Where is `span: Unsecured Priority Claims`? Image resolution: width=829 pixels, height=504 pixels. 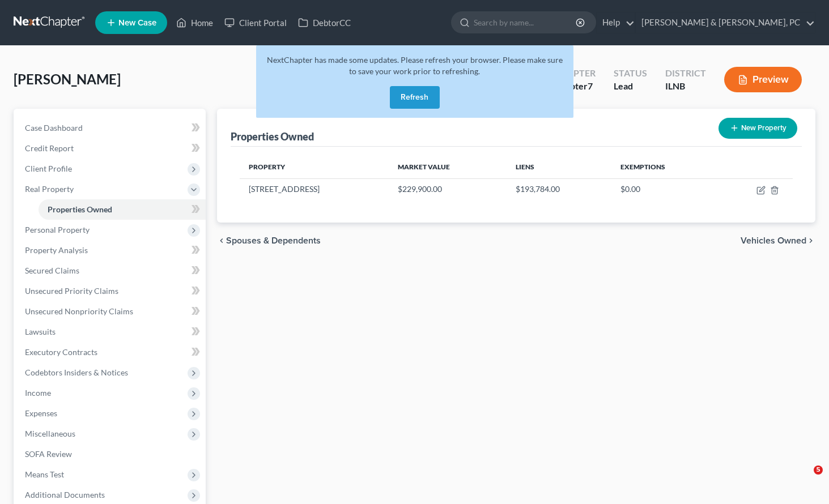 span: Unsecured Priority Claims is located at coordinates (71, 290).